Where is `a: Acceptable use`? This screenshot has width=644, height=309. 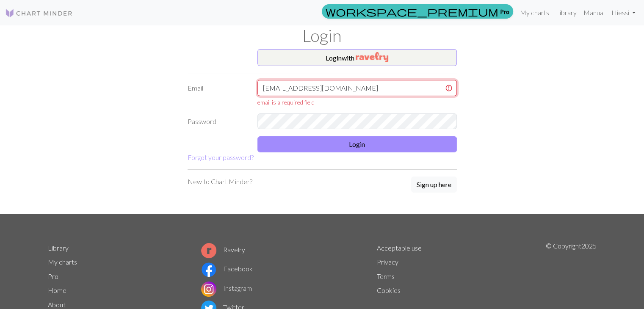
a: Acceptable use is located at coordinates (399, 247).